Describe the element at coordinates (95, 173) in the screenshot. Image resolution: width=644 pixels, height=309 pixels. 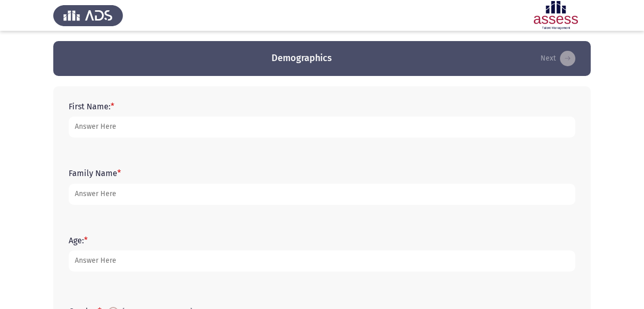
I see `label: Family Name` at that location.